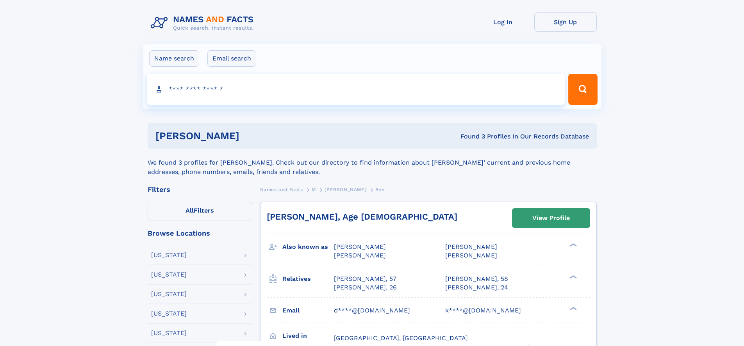  Describe the element at coordinates (314, 189) in the screenshot. I see `a: M` at that location.